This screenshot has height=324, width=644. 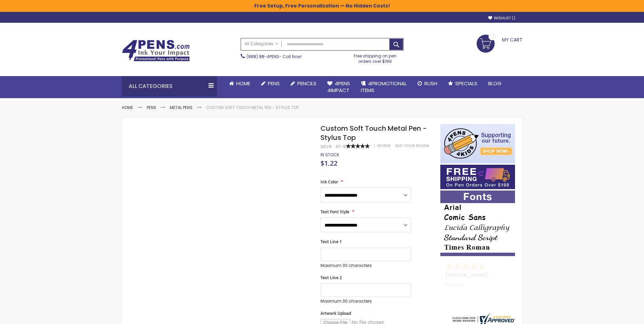 What do you see at coordinates (303, 84) in the screenshot?
I see `a: Pencils` at bounding box center [303, 84].